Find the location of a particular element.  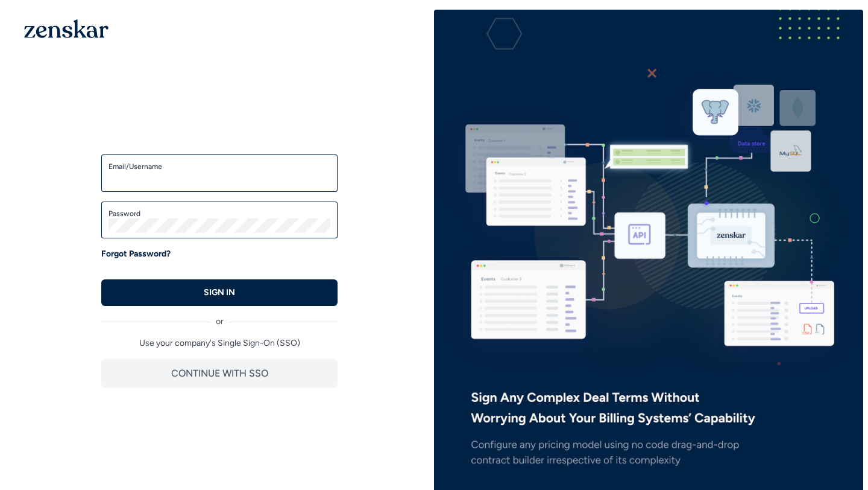

p: SIGN IN is located at coordinates (219, 292).